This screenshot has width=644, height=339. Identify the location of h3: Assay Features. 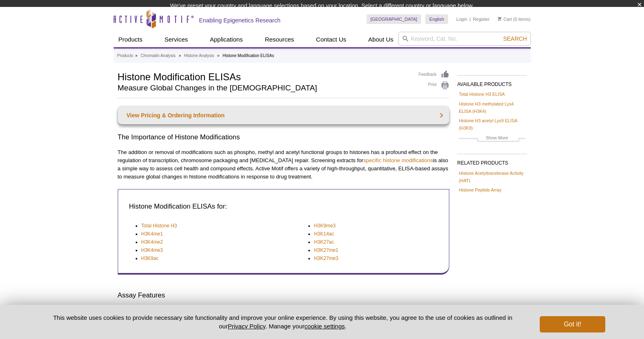
(284, 295).